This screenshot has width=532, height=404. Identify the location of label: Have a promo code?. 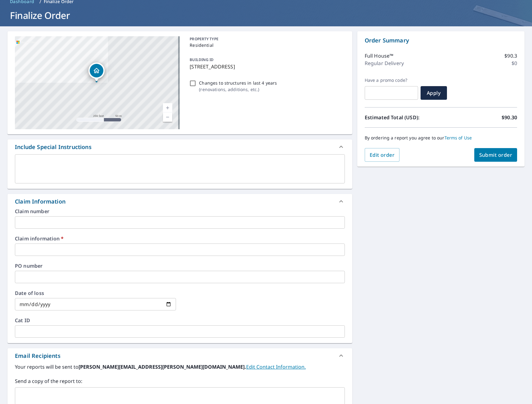
(391, 80).